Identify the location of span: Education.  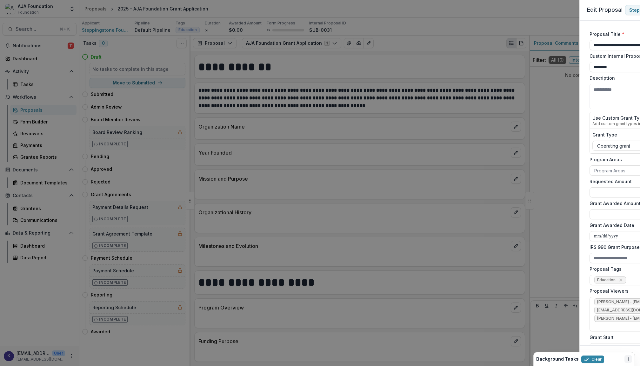
(606, 280).